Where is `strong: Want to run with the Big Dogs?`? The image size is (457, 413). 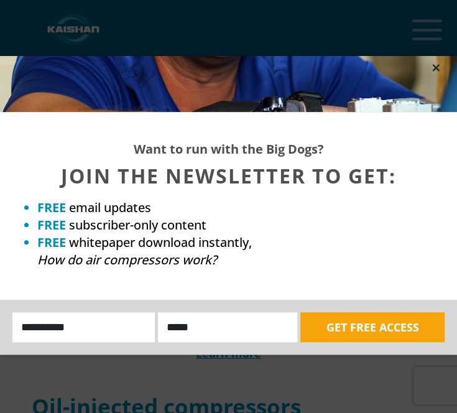 strong: Want to run with the Big Dogs? is located at coordinates (229, 149).